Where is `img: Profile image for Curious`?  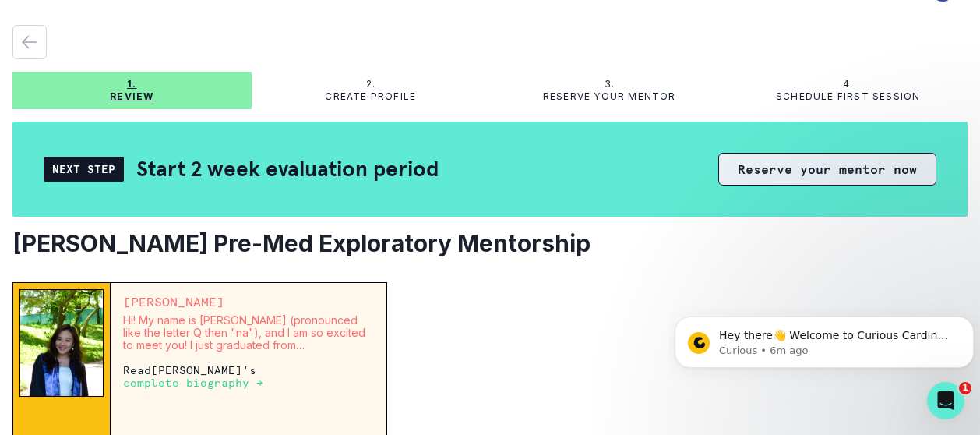 img: Profile image for Curious is located at coordinates (31, 59).